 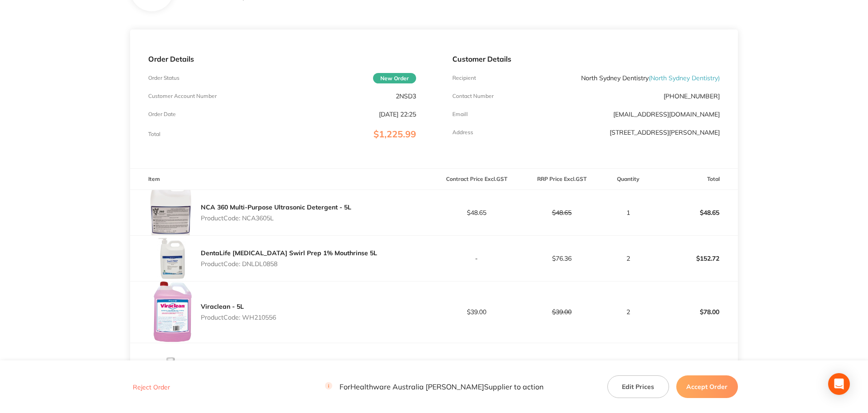 What do you see at coordinates (628, 179) in the screenshot?
I see `th: Quantity` at bounding box center [628, 179].